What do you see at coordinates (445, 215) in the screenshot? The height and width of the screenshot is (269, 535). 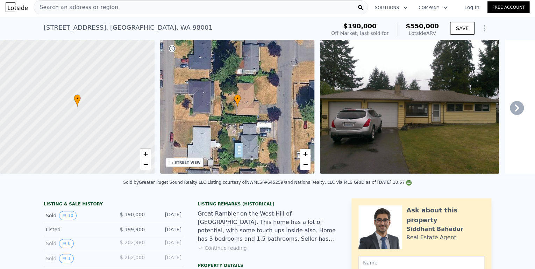 I see `div: Ask about this property` at bounding box center [445, 215].